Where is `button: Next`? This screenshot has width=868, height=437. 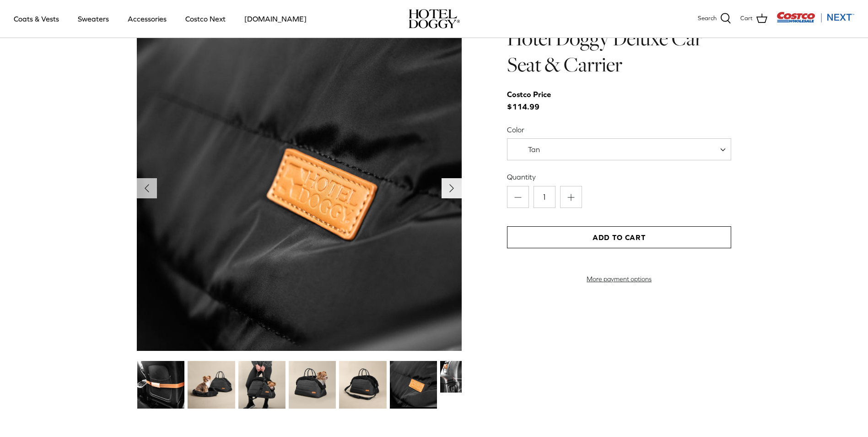 button: Next is located at coordinates (451, 188).